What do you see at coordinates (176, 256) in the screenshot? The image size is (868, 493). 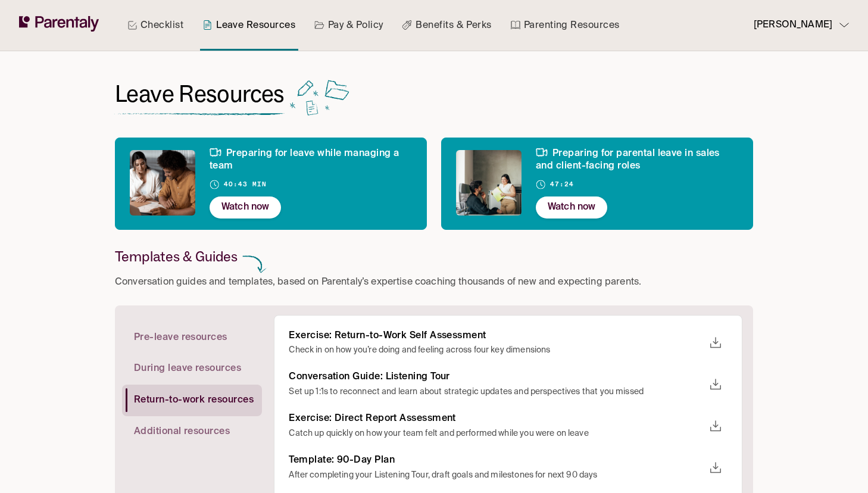 I see `h6: Templates & Guides` at bounding box center [176, 256].